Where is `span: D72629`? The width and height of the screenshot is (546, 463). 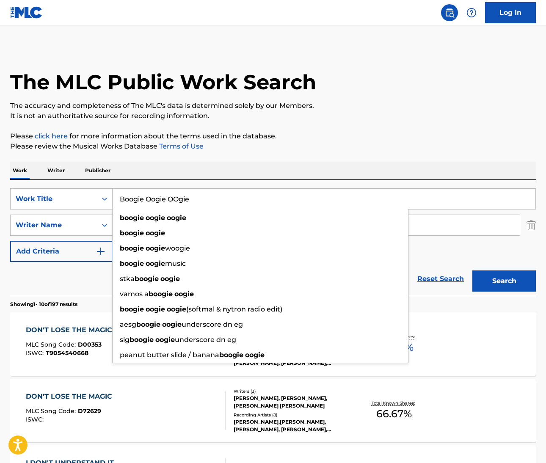 span: D72629 is located at coordinates (89, 411).